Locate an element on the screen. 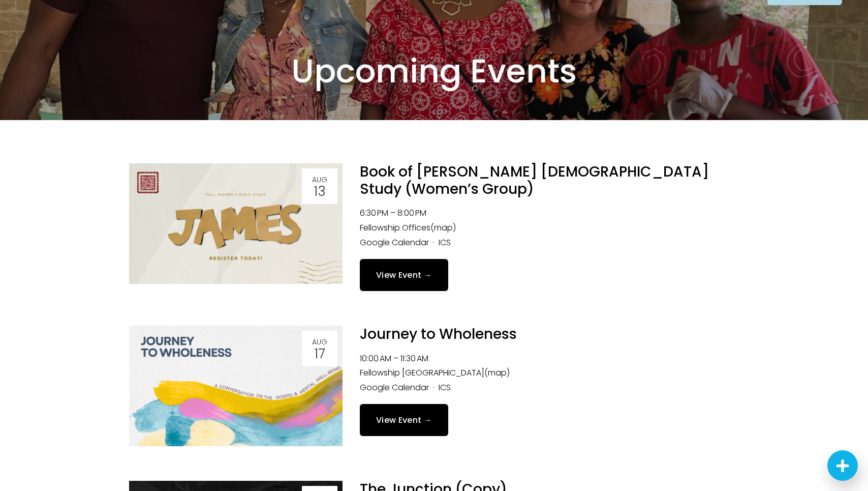  time: 10:00 AM is located at coordinates (376, 358).